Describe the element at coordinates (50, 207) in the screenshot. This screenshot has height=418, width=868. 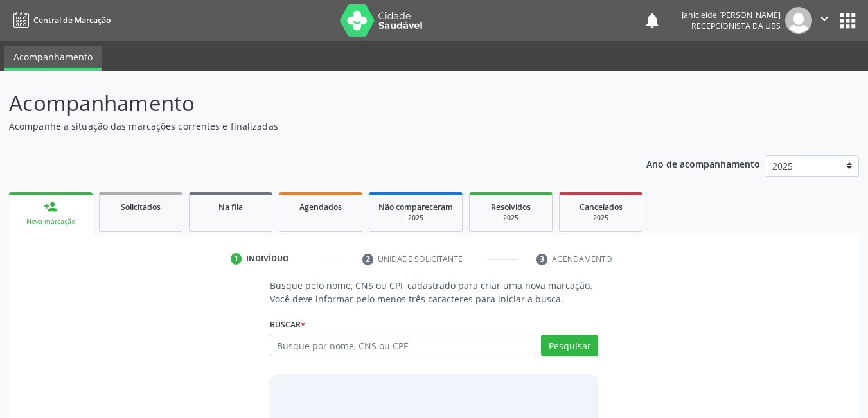
I see `div: person_add` at that location.